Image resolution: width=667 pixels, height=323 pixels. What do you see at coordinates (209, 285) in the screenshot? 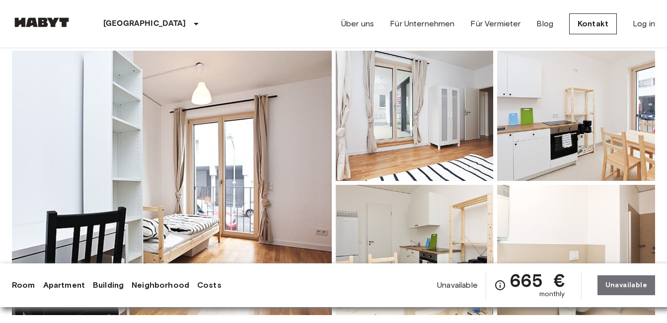
I see `a: Costs` at bounding box center [209, 285].